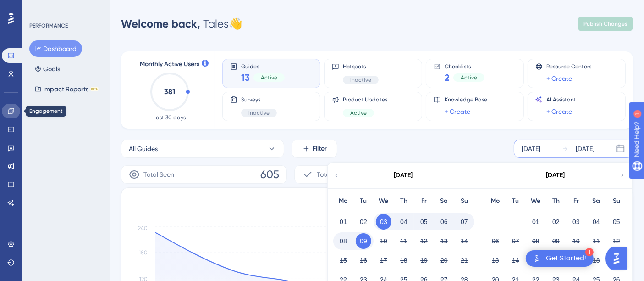  Describe the element at coordinates (56, 49) in the screenshot. I see `button: Dashboard` at that location.